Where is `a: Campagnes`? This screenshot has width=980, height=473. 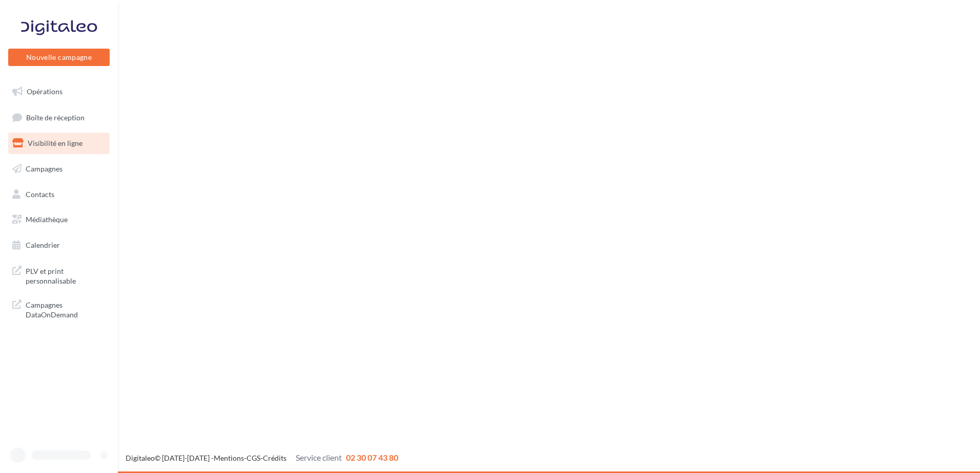 a: Campagnes is located at coordinates (59, 169).